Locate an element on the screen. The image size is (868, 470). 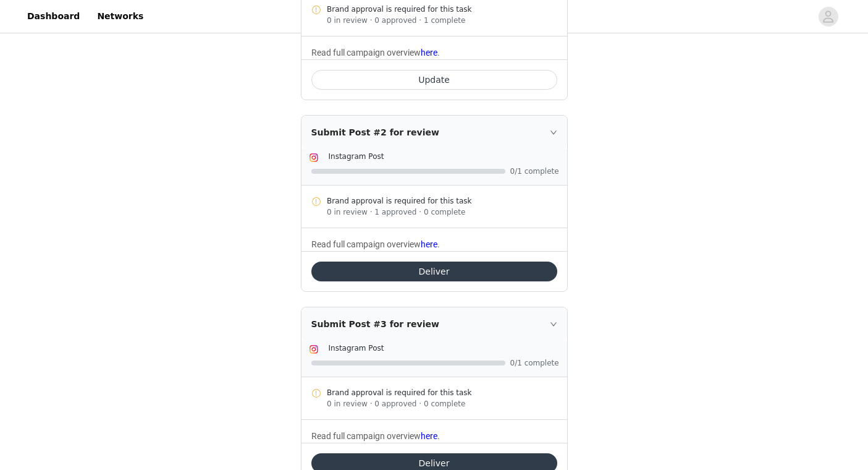
button: Update is located at coordinates (434, 80).